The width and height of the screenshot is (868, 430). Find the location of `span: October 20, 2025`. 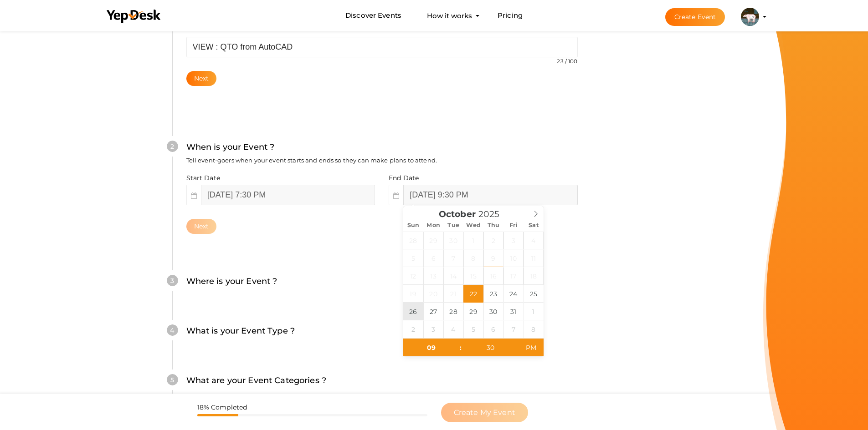

span: October 20, 2025 is located at coordinates (433, 294).